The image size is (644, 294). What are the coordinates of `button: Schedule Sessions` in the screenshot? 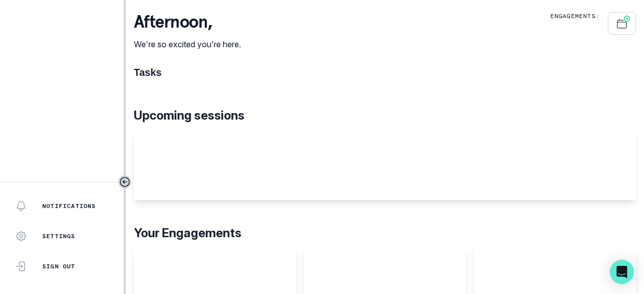 It's located at (622, 23).